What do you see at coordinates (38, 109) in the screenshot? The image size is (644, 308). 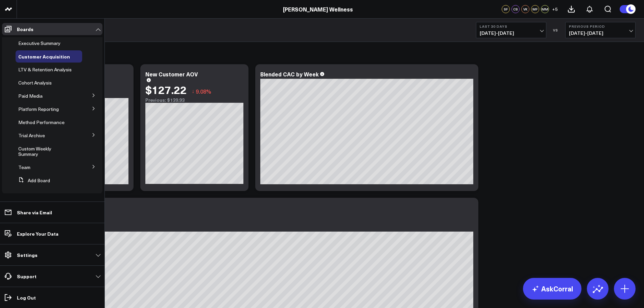 I see `span: Platform Reporting` at bounding box center [38, 109].